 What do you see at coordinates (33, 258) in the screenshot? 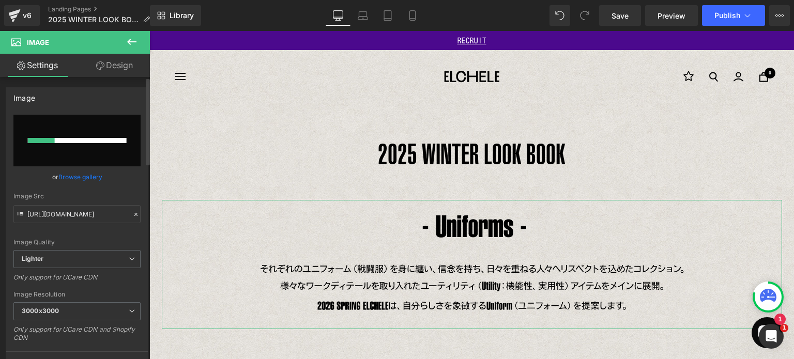
I see `b: Lighter` at bounding box center [33, 258].